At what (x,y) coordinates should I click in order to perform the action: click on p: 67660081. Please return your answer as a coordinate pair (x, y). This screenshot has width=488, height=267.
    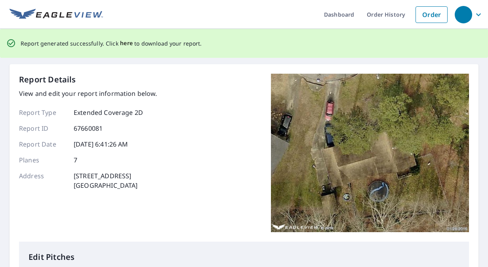
    Looking at the image, I should click on (88, 128).